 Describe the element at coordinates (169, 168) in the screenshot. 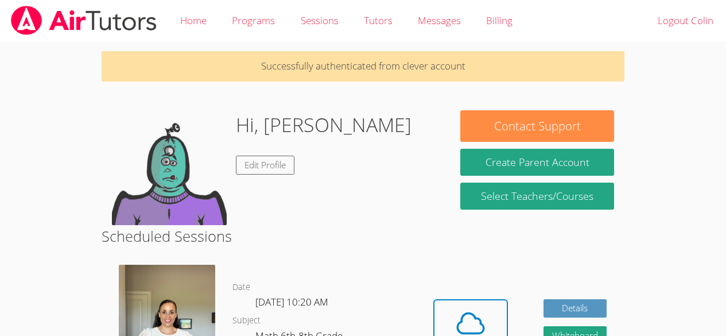

I see `img: default.png` at that location.